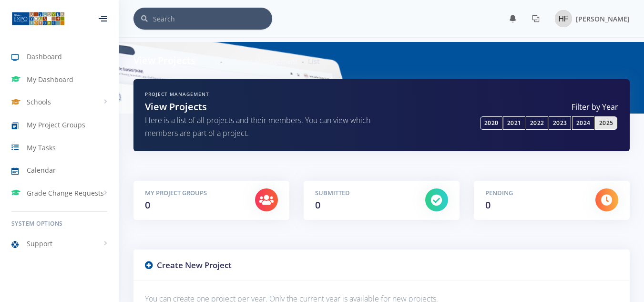  What do you see at coordinates (41, 148) in the screenshot?
I see `span: My Tasks` at bounding box center [41, 148].